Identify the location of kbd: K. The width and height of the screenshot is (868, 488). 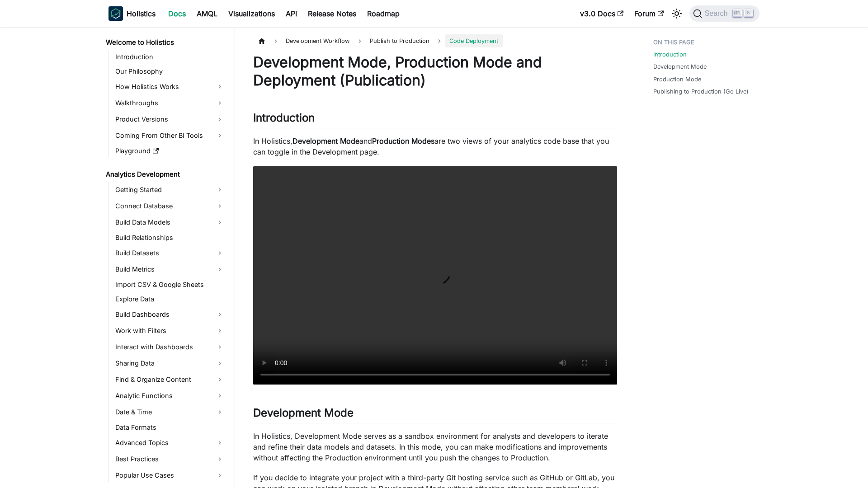
(749, 13).